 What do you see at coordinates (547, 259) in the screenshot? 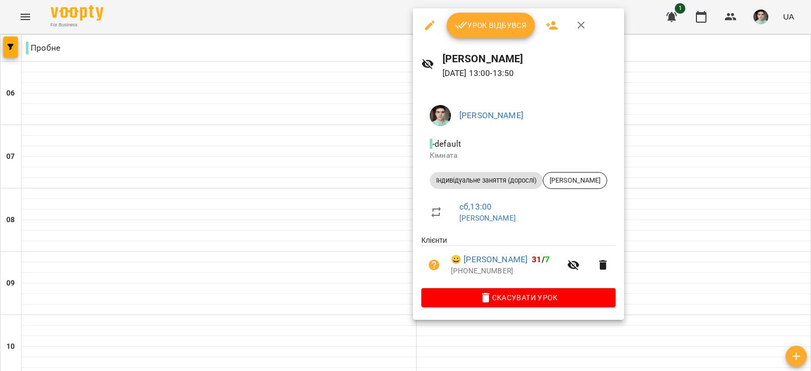
I see `span: 7` at bounding box center [547, 259].